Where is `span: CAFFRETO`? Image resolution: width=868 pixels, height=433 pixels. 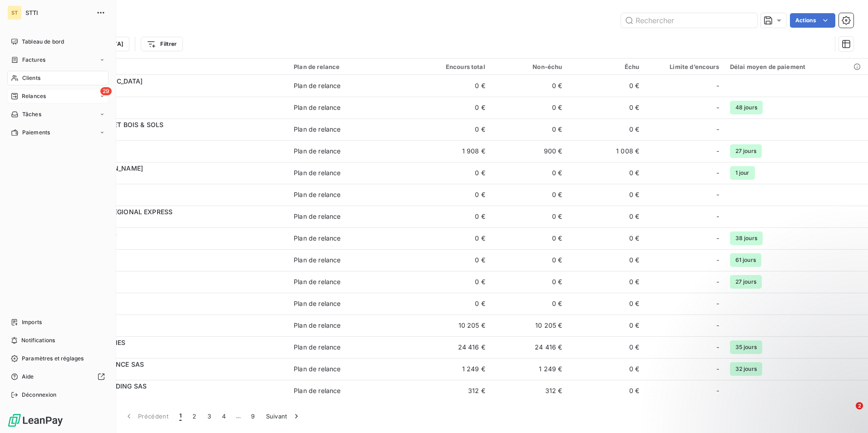 span: CAFFRETO is located at coordinates (173, 221).